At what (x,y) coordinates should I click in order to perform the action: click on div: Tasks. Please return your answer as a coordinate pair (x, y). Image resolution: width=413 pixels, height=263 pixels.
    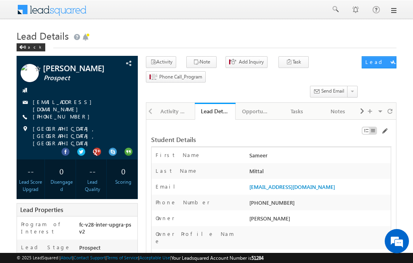
    Looking at the image, I should click on (297, 111).